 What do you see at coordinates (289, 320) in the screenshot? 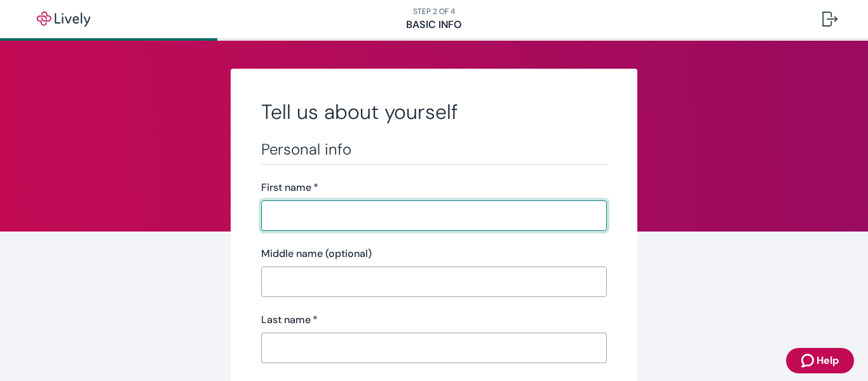
I see `label: Last name` at bounding box center [289, 320].